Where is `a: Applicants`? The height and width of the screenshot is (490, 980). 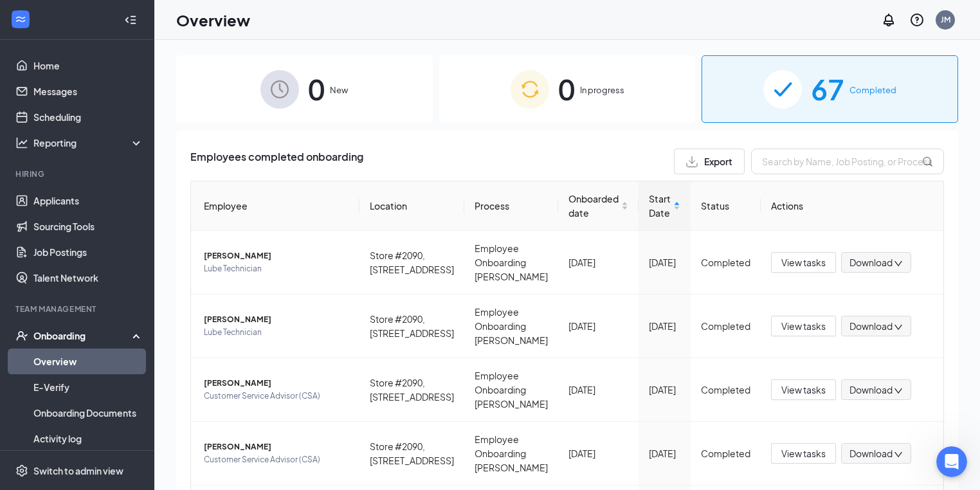 a: Applicants is located at coordinates (88, 200).